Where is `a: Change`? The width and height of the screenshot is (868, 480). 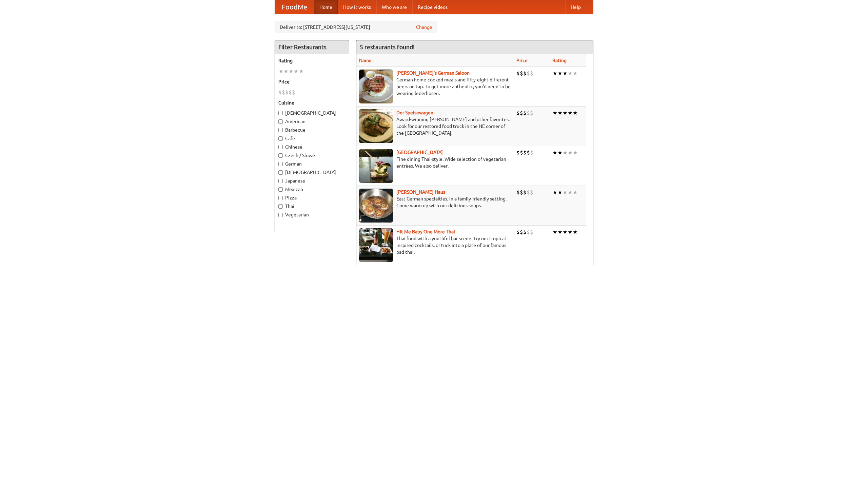 a: Change is located at coordinates (424, 27).